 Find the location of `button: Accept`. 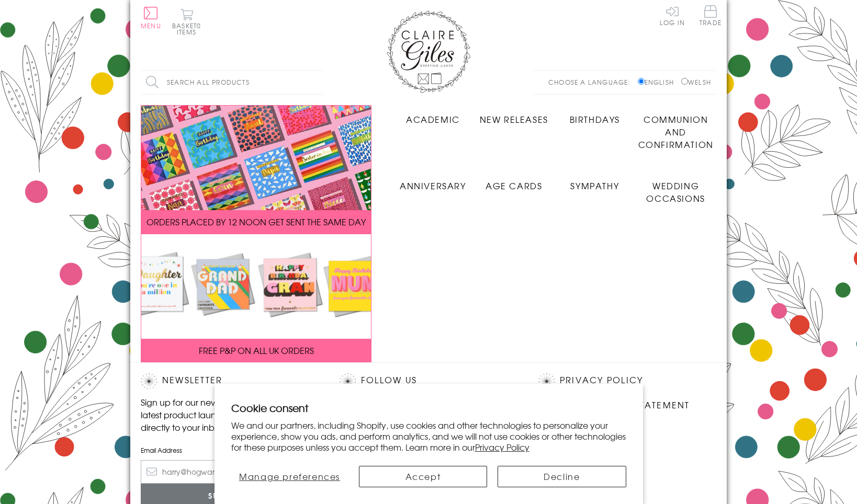

button: Accept is located at coordinates (422, 477).